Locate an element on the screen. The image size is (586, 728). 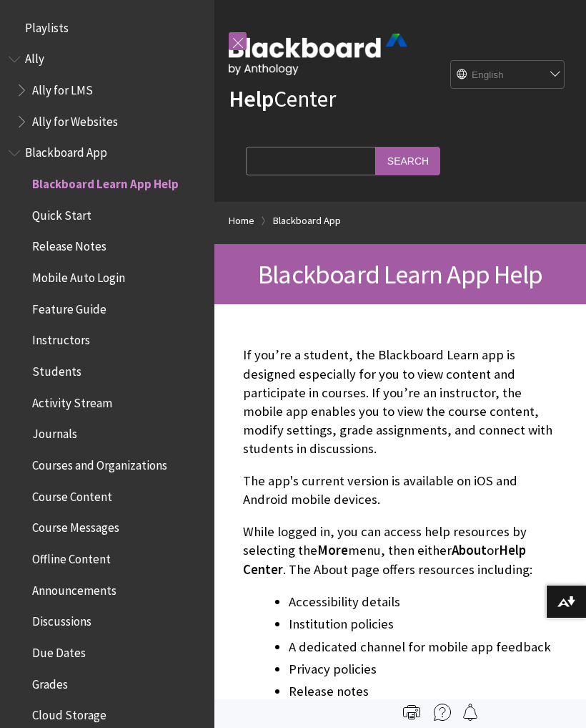
a: HelpCenter is located at coordinates (282, 99).